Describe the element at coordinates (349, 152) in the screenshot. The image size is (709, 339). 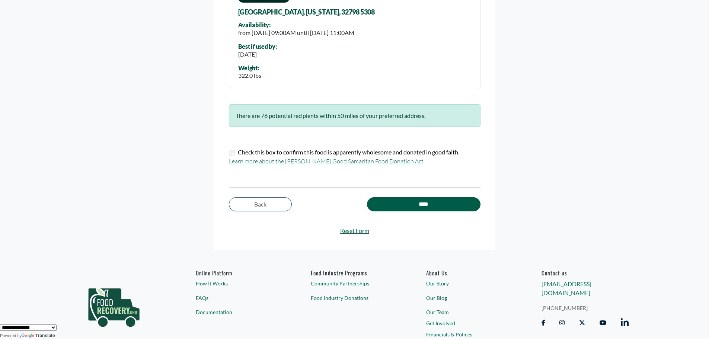
I see `label: Check this box to confirm this food is apparently wholesome and donated in good faith.` at that location.